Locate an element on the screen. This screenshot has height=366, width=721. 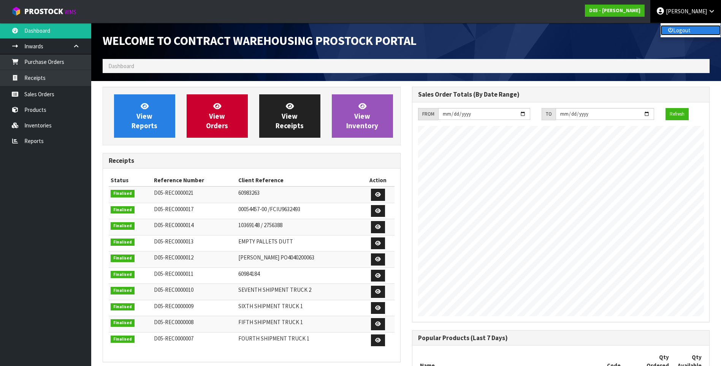
span: Dashboard is located at coordinates (121, 66).